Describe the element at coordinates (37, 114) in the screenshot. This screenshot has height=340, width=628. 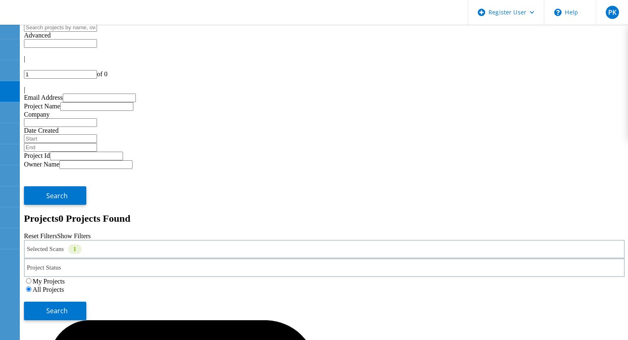
I see `label: Company` at that location.